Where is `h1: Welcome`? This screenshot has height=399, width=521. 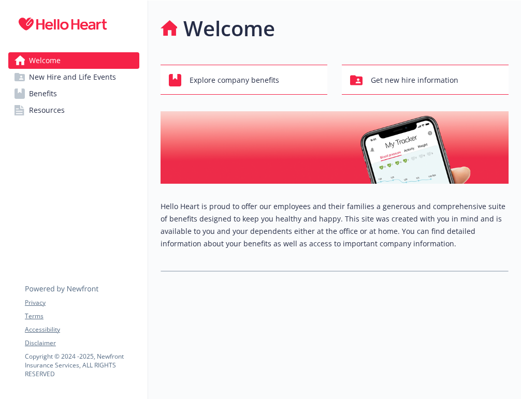 h1: Welcome is located at coordinates (229, 28).